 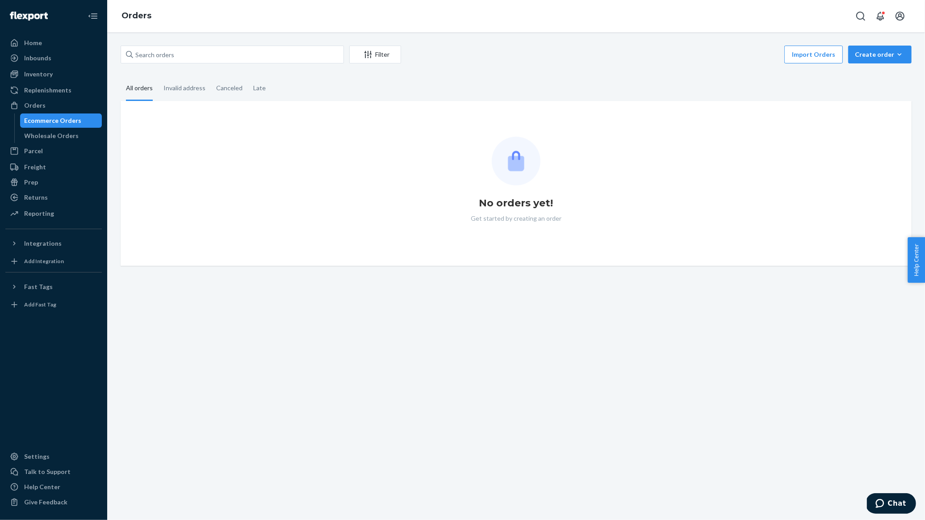 What do you see at coordinates (47, 472) in the screenshot?
I see `div: Talk to Support` at bounding box center [47, 472].